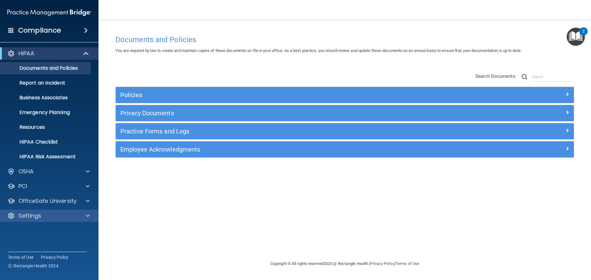 This screenshot has width=591, height=280. What do you see at coordinates (30, 216) in the screenshot?
I see `p: Settings` at bounding box center [30, 216].